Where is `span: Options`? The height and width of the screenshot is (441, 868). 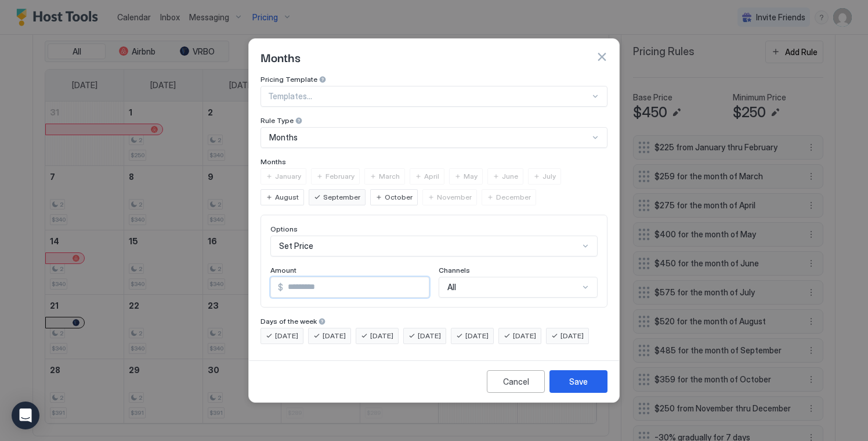 span: Options is located at coordinates (284, 229).